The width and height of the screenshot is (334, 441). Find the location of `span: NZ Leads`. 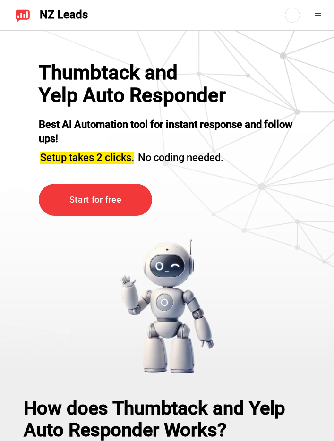

span: NZ Leads is located at coordinates (64, 15).